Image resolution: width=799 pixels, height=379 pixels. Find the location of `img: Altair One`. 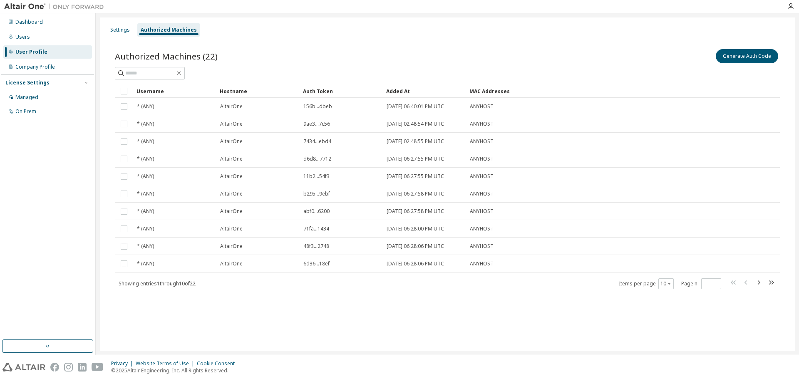

img: Altair One is located at coordinates (56, 7).